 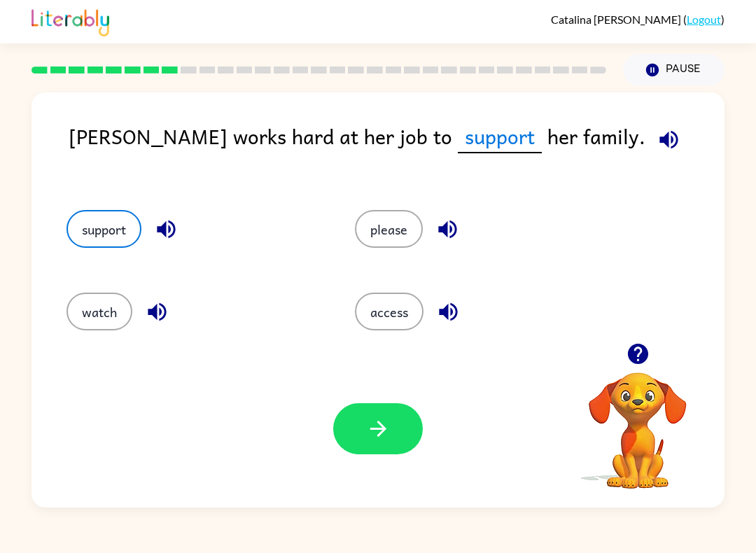 What do you see at coordinates (704, 19) in the screenshot?
I see `a: Logout` at bounding box center [704, 19].